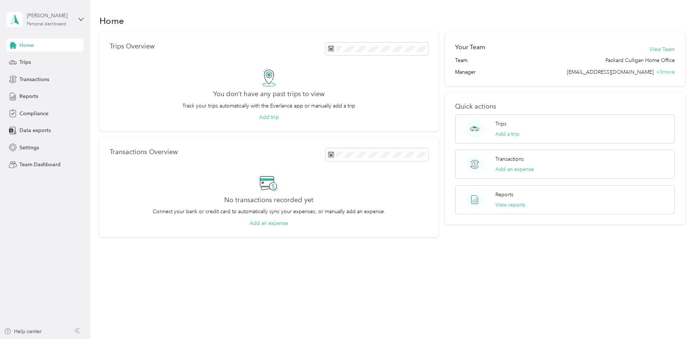 The image size is (698, 339). Describe the element at coordinates (504, 194) in the screenshot. I see `p: Reports` at that location.